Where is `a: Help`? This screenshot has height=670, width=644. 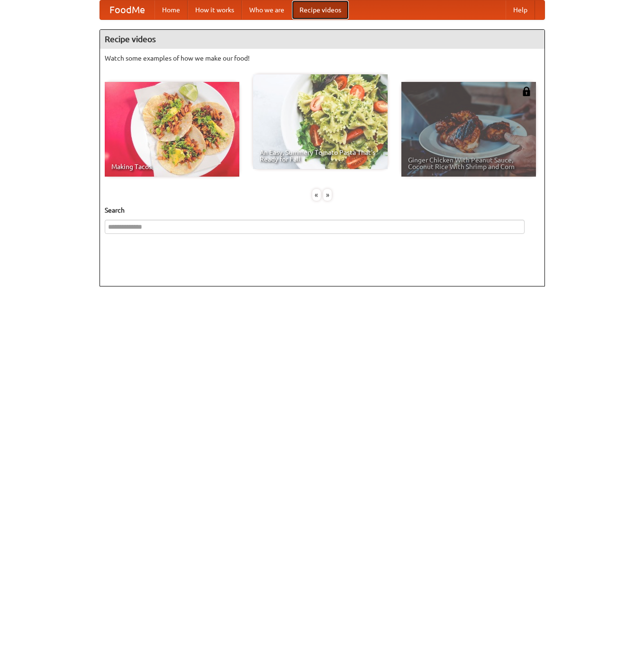
a: Help is located at coordinates (521, 10).